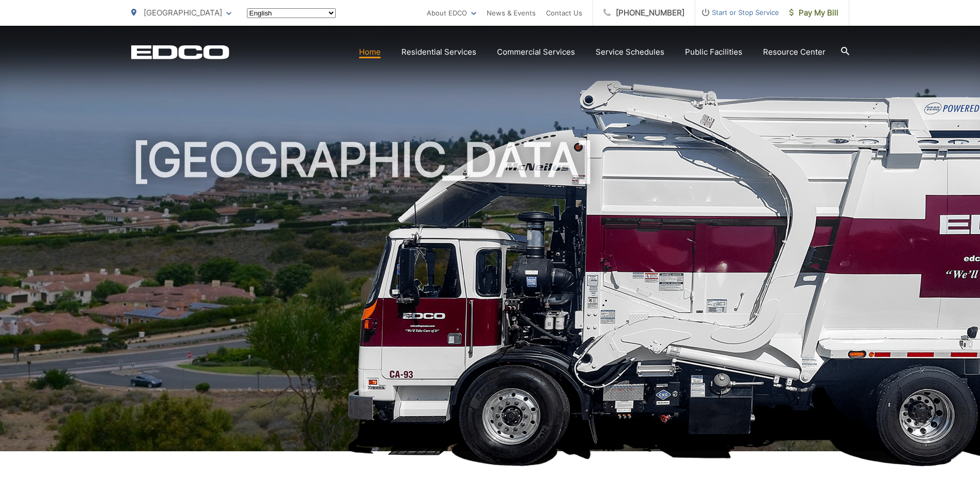 The height and width of the screenshot is (492, 980). What do you see at coordinates (564, 12) in the screenshot?
I see `a: Contact Us` at bounding box center [564, 12].